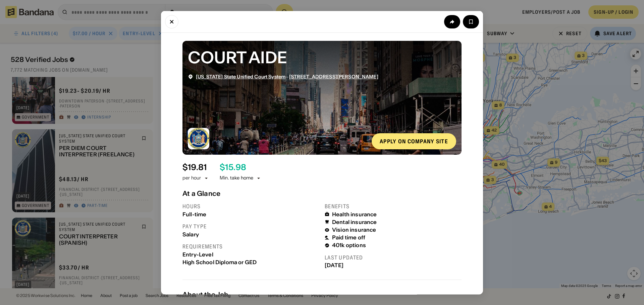 The height and width of the screenshot is (305, 644). Describe the element at coordinates (192, 178) in the screenshot. I see `div: per hour` at that location.